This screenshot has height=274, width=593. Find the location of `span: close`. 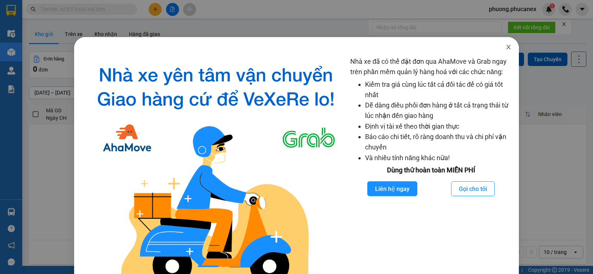

span: close is located at coordinates (509, 47).